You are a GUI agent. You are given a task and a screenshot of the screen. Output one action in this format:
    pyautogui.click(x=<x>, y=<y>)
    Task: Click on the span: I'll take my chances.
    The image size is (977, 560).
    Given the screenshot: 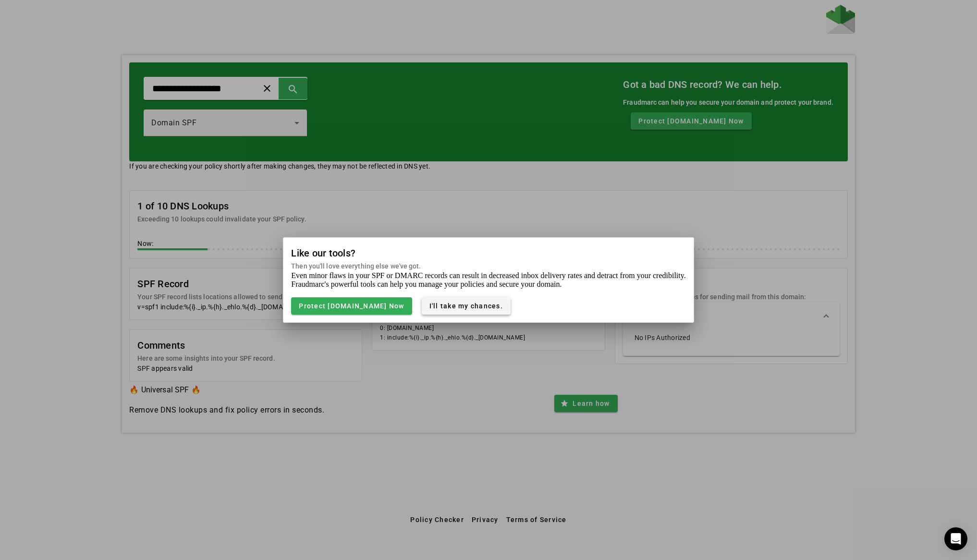 What is the action you would take?
    pyautogui.click(x=466, y=306)
    